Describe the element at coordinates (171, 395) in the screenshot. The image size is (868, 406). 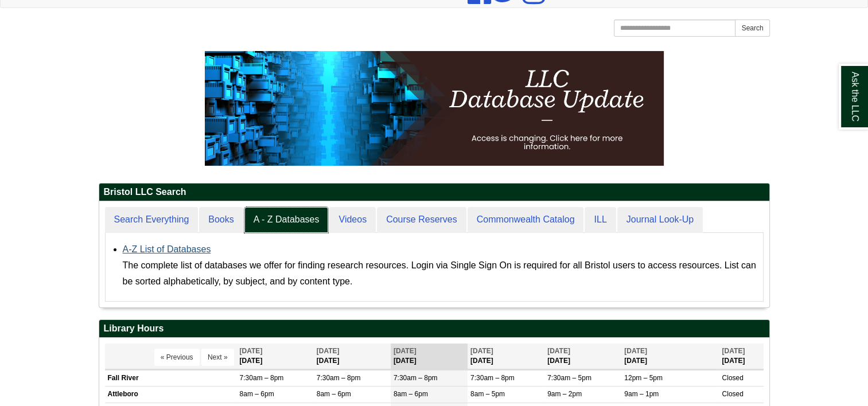
I see `td: Attleboro` at that location.